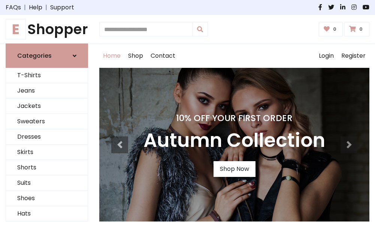 Image resolution: width=375 pixels, height=241 pixels. I want to click on a: Home, so click(112, 56).